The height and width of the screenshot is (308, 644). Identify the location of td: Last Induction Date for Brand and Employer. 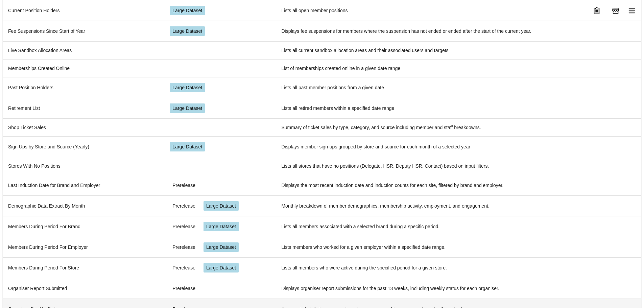
(84, 185).